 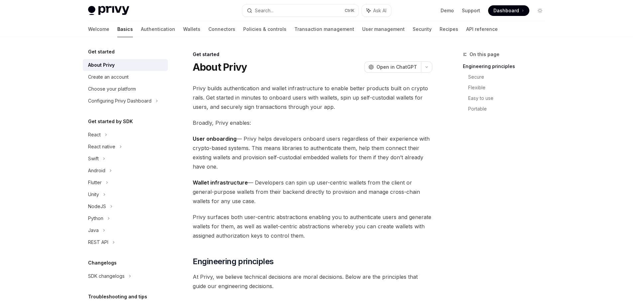 What do you see at coordinates (101, 52) in the screenshot?
I see `h5: Get started` at bounding box center [101, 52].